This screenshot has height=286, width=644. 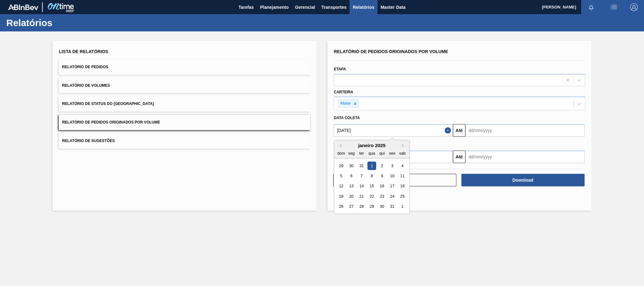 I want to click on div: Choose domingo, 5 de janeiro de 2025, so click(x=341, y=176).